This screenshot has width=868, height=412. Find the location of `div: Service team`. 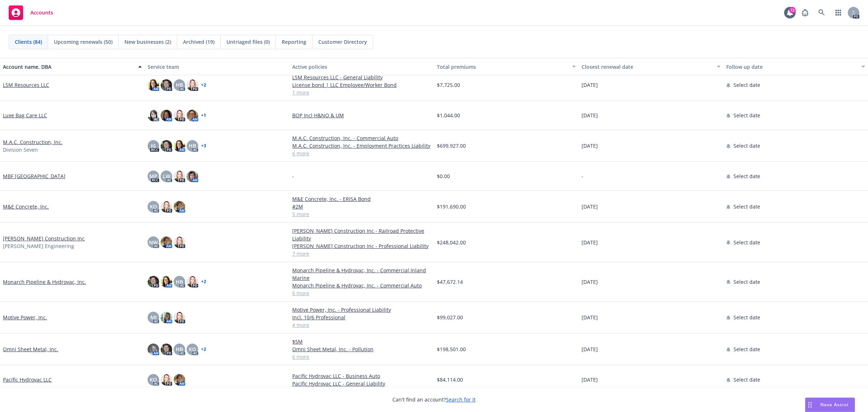

div: Service team is located at coordinates (217, 67).